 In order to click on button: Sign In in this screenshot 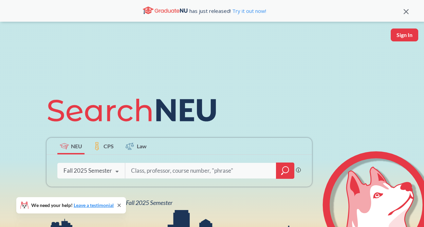, I will do `click(404, 35)`.